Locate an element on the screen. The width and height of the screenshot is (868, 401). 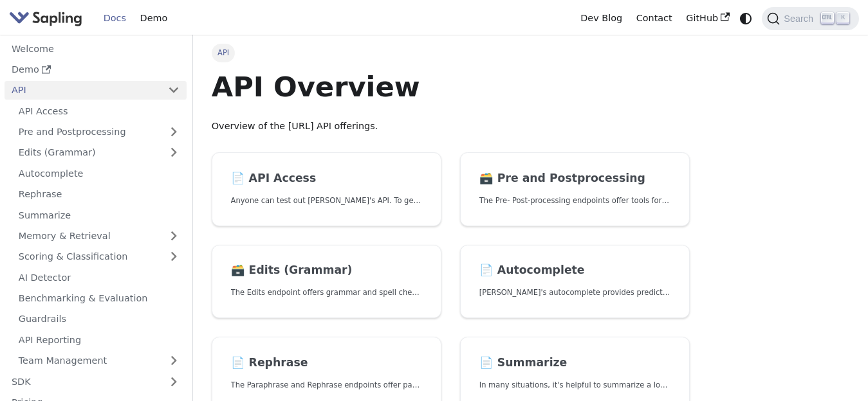
kbd: K is located at coordinates (843, 18).